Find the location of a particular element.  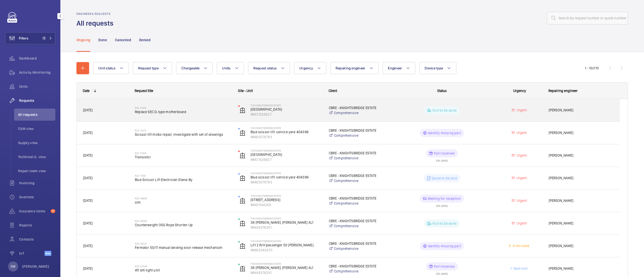

span: Request title is located at coordinates (144, 91).